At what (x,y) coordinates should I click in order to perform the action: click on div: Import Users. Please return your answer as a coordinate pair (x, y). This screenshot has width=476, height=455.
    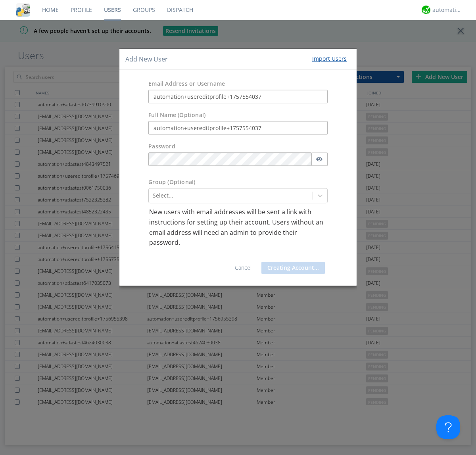
    Looking at the image, I should click on (329, 59).